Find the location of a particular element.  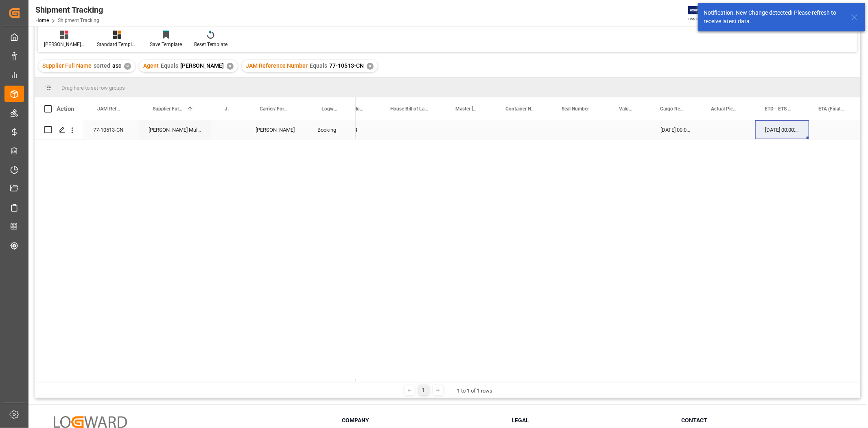

a: Home is located at coordinates (42, 21).